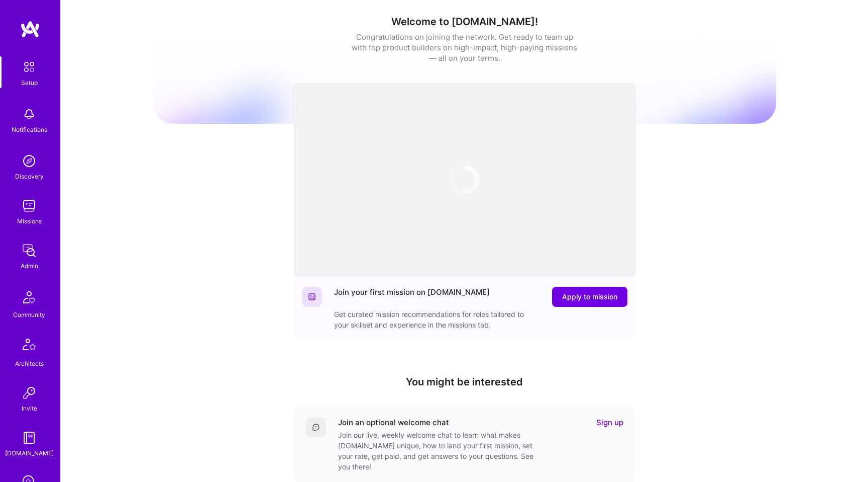  Describe the element at coordinates (29, 392) in the screenshot. I see `img: Invite` at that location.